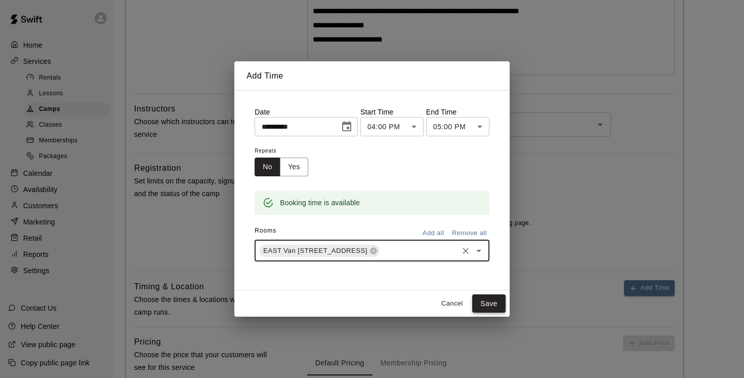 The width and height of the screenshot is (744, 378). Describe the element at coordinates (466, 251) in the screenshot. I see `button: Clear` at that location.